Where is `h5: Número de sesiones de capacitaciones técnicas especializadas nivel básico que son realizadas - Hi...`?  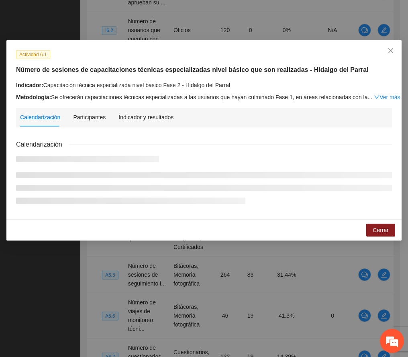
h5: Número de sesiones de capacitaciones técnicas especializadas nivel básico que son realizadas - Hi... is located at coordinates (204, 70).